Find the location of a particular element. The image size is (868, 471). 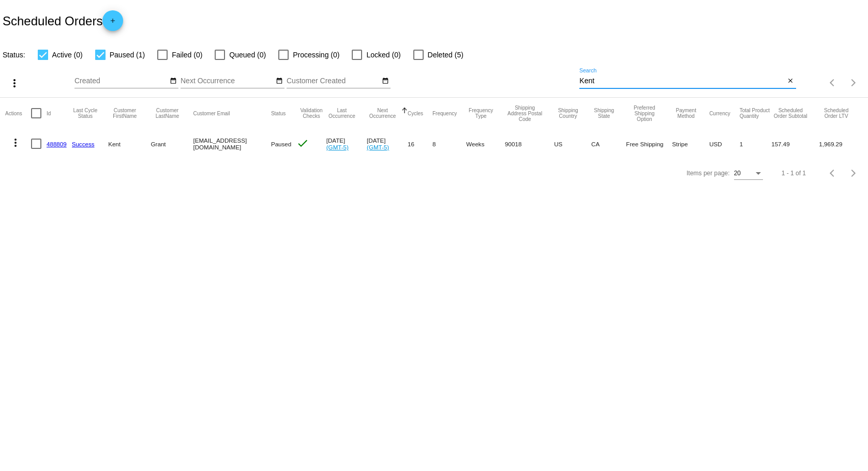

mat-header-cell: Actions is located at coordinates (18, 113).